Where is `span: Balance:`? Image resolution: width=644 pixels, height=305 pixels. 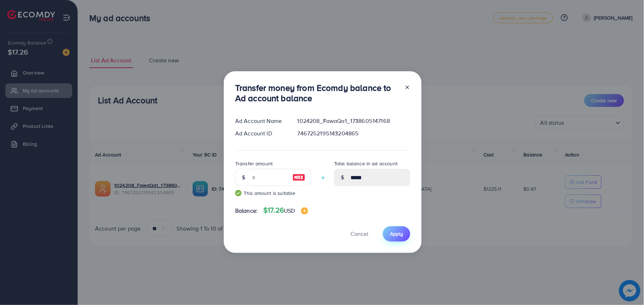
span: Balance: is located at coordinates (246, 211).